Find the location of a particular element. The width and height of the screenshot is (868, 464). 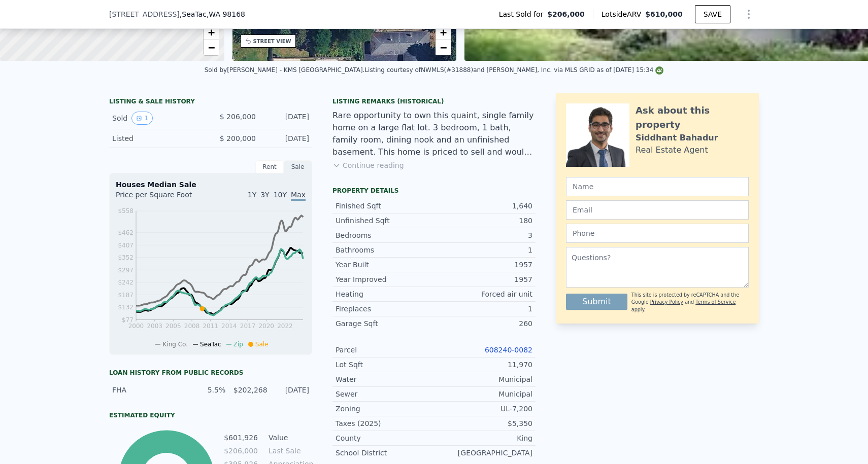

td: $206,000 is located at coordinates (241, 451).